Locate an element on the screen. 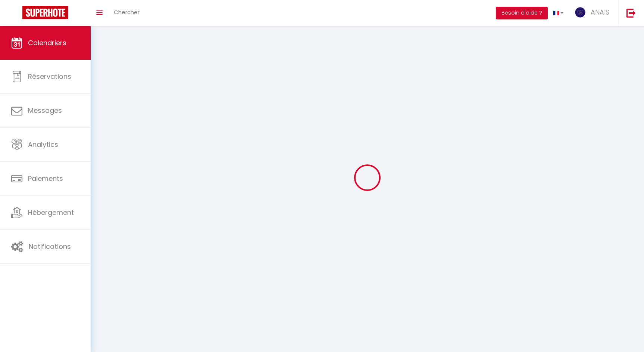  span: Chercher is located at coordinates (127, 12).